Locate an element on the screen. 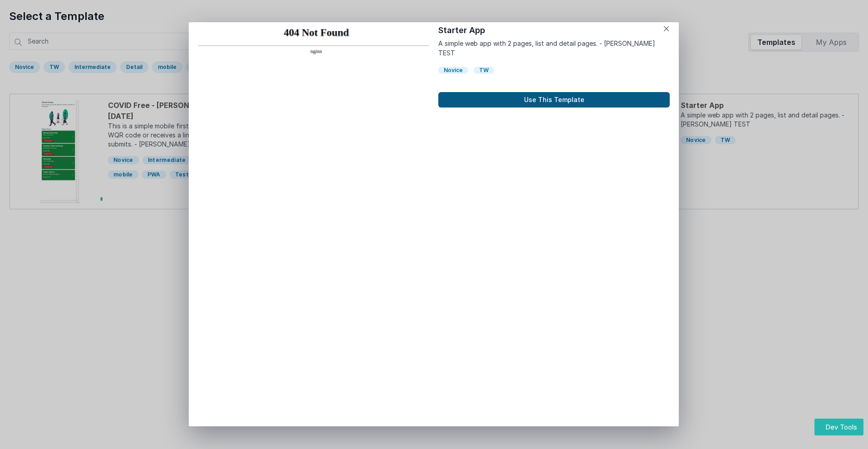 Image resolution: width=868 pixels, height=449 pixels. div: Novice is located at coordinates (454, 70).